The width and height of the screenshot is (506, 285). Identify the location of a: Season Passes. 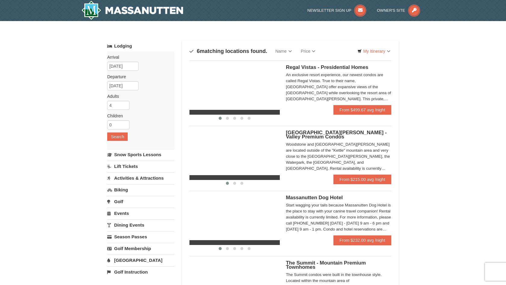
(141, 237).